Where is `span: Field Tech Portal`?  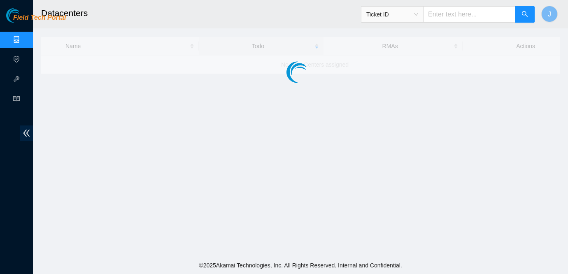
span: Field Tech Portal is located at coordinates (39, 18).